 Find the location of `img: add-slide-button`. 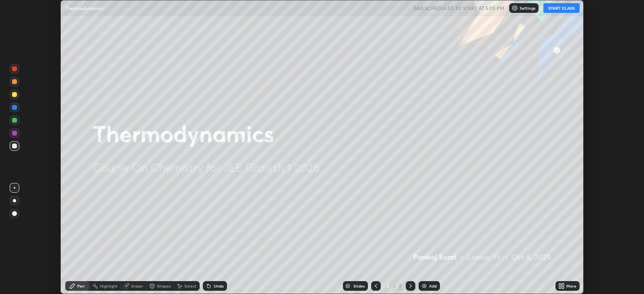

img: add-slide-button is located at coordinates (424, 286).